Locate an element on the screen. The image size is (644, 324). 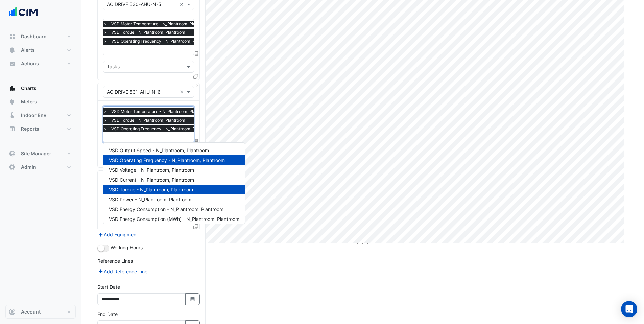
span: Actions is located at coordinates (30, 63).